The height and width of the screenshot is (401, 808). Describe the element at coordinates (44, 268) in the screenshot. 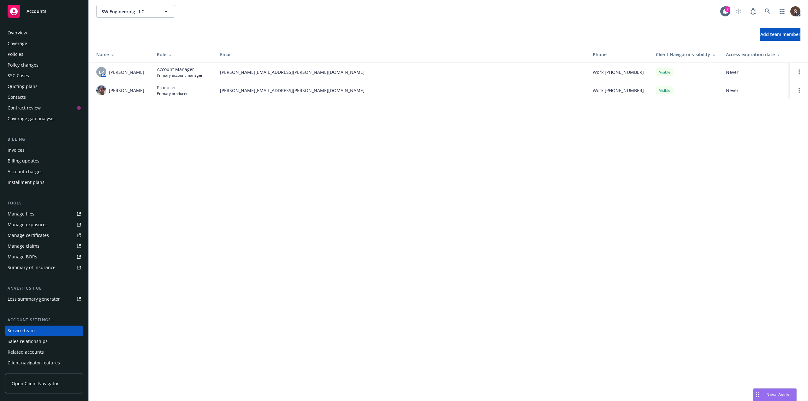

I see `a: Summary of insurance` at that location.